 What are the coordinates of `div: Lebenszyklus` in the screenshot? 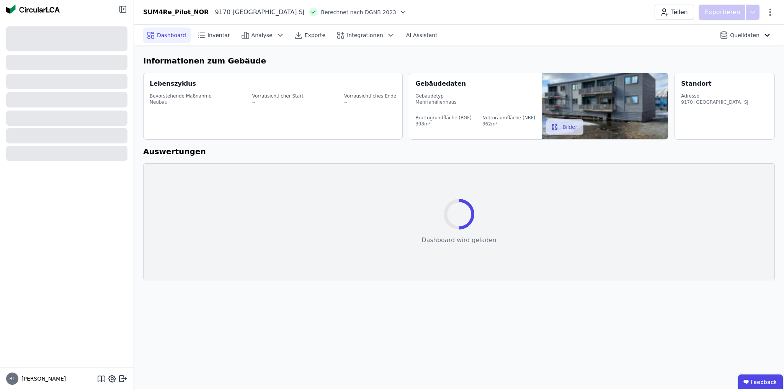 It's located at (173, 84).